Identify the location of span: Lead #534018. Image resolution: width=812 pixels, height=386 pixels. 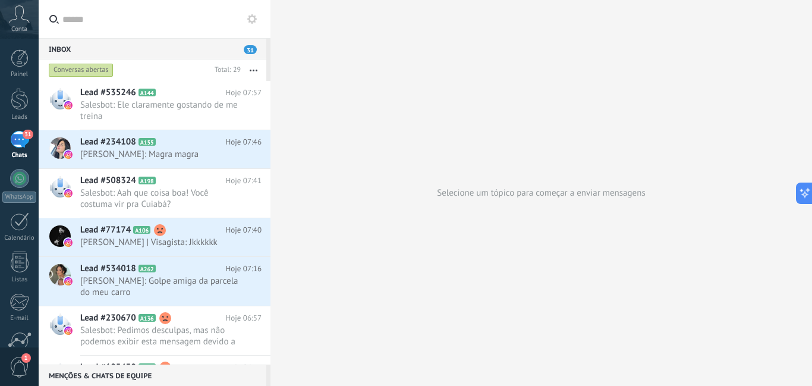
(108, 269).